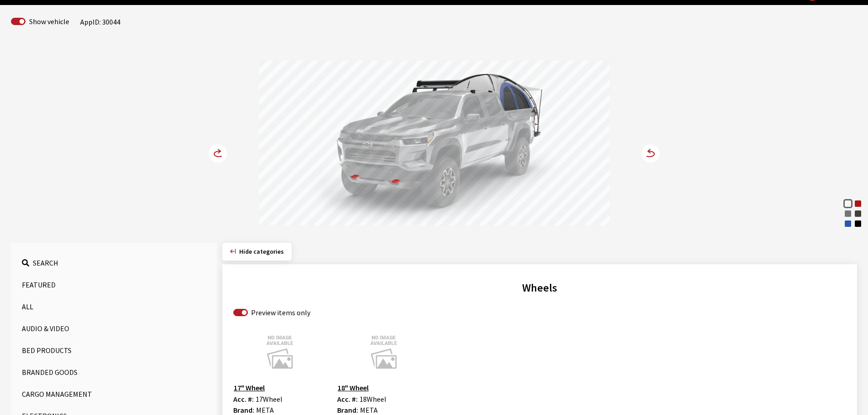 The width and height of the screenshot is (868, 415). What do you see at coordinates (257, 251) in the screenshot?
I see `button: Hide categories` at bounding box center [257, 251].